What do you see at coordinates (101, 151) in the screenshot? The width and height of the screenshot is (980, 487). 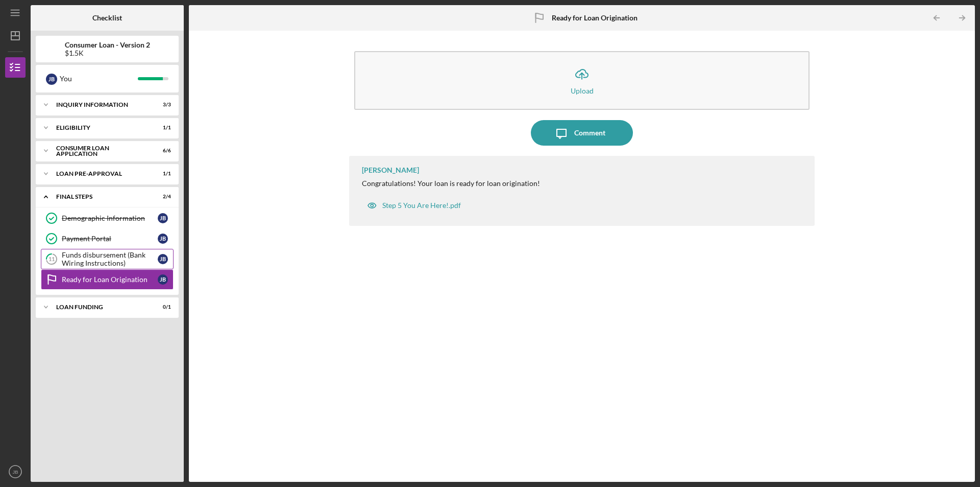 I see `div: Consumer Loan Application` at bounding box center [101, 151].